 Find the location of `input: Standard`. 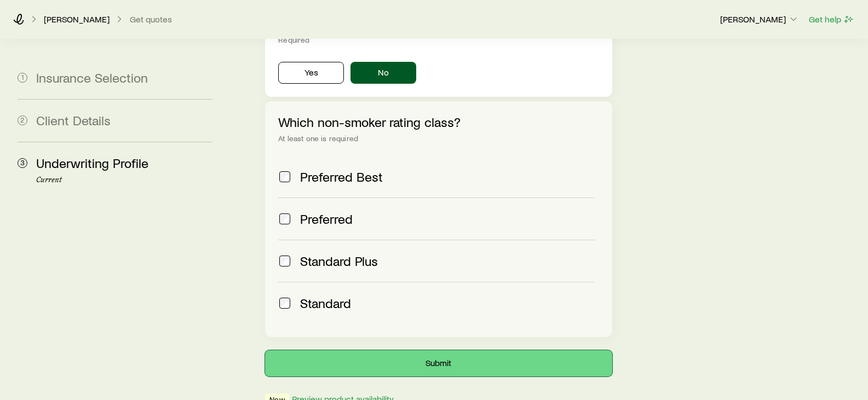

input: Standard is located at coordinates (285, 303).